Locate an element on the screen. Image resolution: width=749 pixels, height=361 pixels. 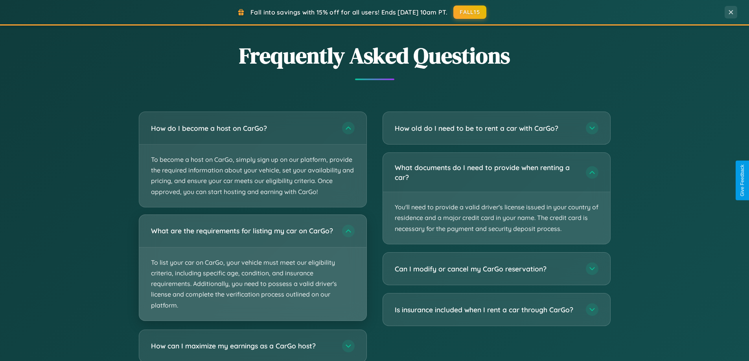
h3: What documents do I need to provide when renting a car? is located at coordinates (486, 172).